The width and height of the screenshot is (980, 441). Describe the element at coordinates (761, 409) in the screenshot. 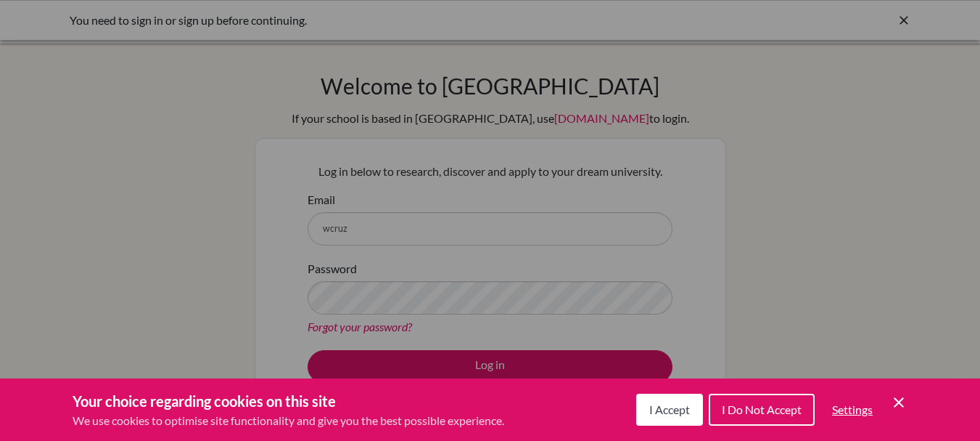

I see `span: I Do Not Accept` at that location.